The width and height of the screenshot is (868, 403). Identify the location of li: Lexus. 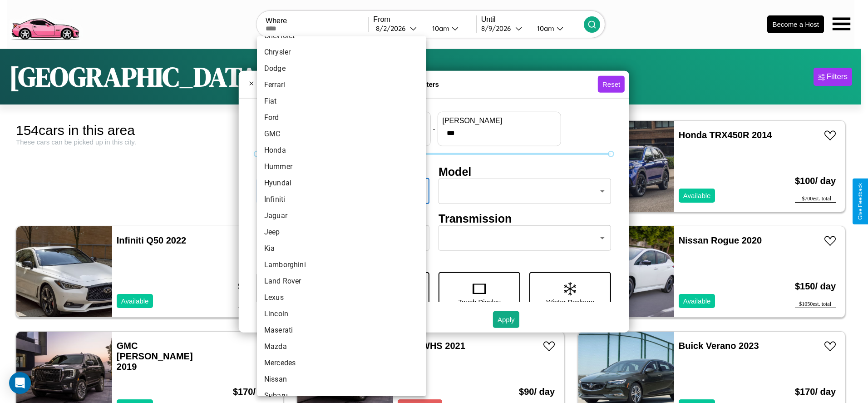
(342, 297).